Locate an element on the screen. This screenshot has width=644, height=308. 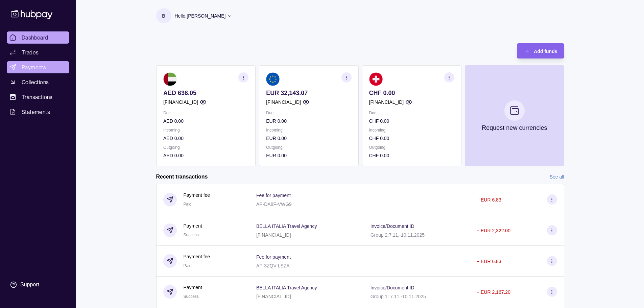
a: Trades is located at coordinates (38, 52).